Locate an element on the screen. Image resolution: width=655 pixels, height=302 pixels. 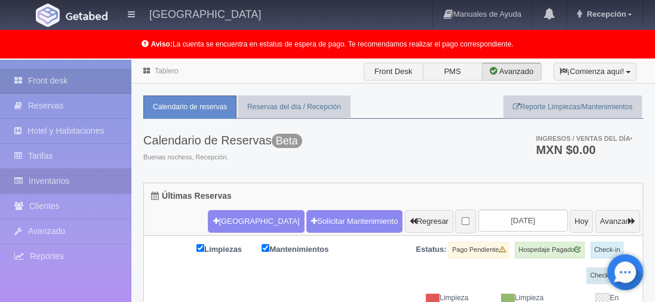
span: Buenas nochess, Recepción. is located at coordinates (223, 158).